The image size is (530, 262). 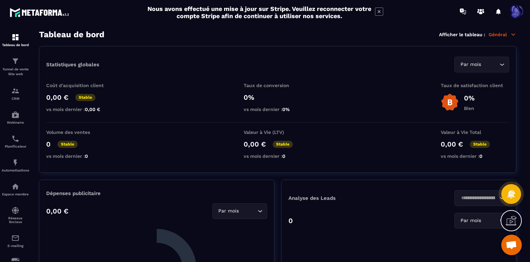 What do you see at coordinates (15, 67) in the screenshot?
I see `a: formationformationTunnel de vente Site web` at bounding box center [15, 67].